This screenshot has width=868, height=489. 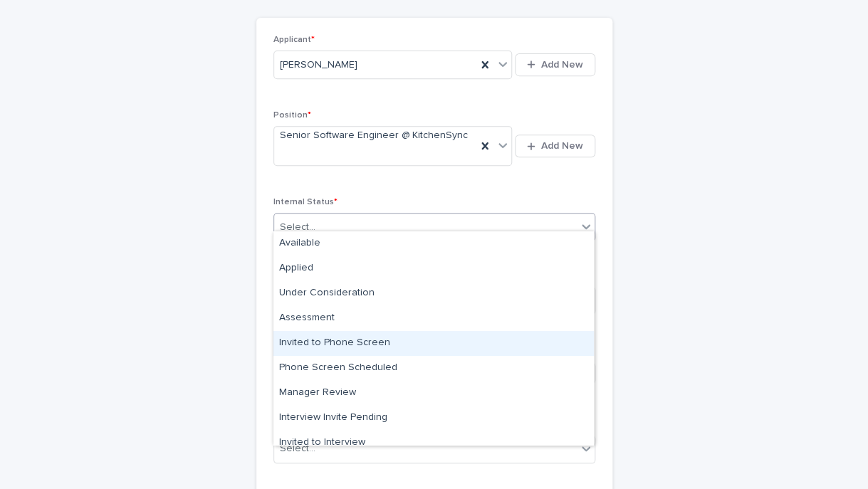 I want to click on span: Senior Software Engineer @ KitchenSync, so click(x=374, y=135).